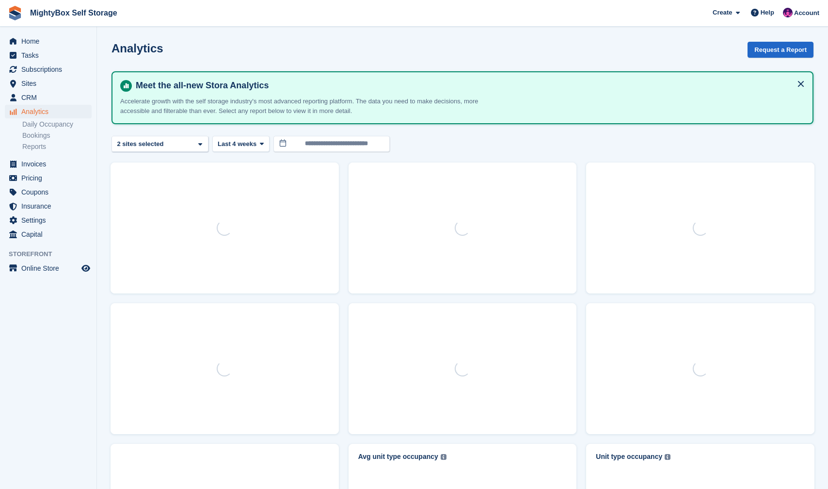 This screenshot has width=828, height=489. What do you see at coordinates (302, 106) in the screenshot?
I see `p: Accelerate growth with the self storage industry's most advanced reporting platform. The data you...` at bounding box center [302, 106].